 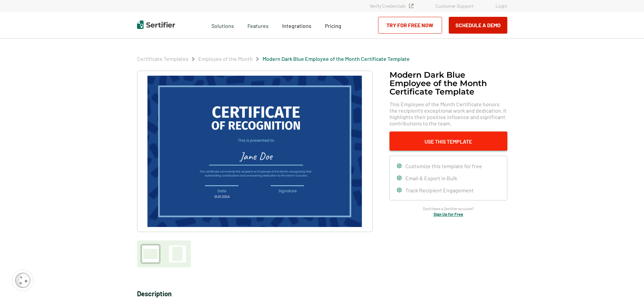 What do you see at coordinates (336, 58) in the screenshot?
I see `a: Modern Dark Blue Employee of the Month Certificate Template` at bounding box center [336, 58].